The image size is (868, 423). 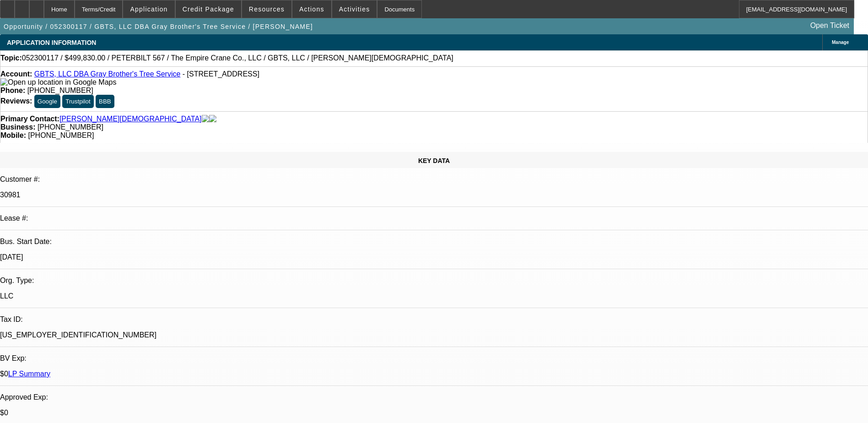 What do you see at coordinates (266, 9) in the screenshot?
I see `span: Resources` at bounding box center [266, 9].